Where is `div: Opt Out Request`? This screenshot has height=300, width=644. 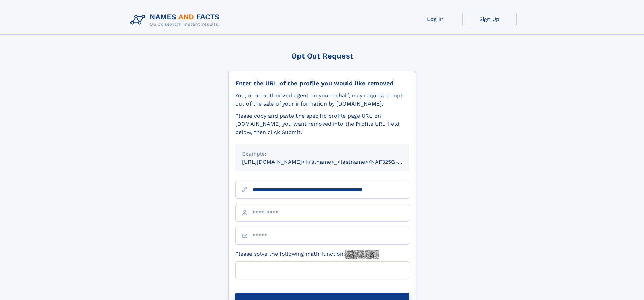
div: Opt Out Request is located at coordinates (322, 56).